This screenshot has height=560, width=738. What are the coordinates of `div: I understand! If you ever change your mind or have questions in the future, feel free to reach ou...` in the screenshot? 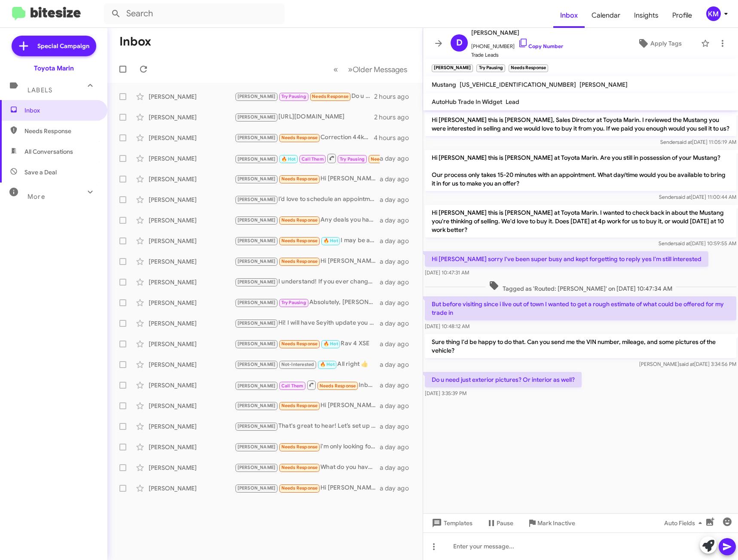 It's located at (307, 281).